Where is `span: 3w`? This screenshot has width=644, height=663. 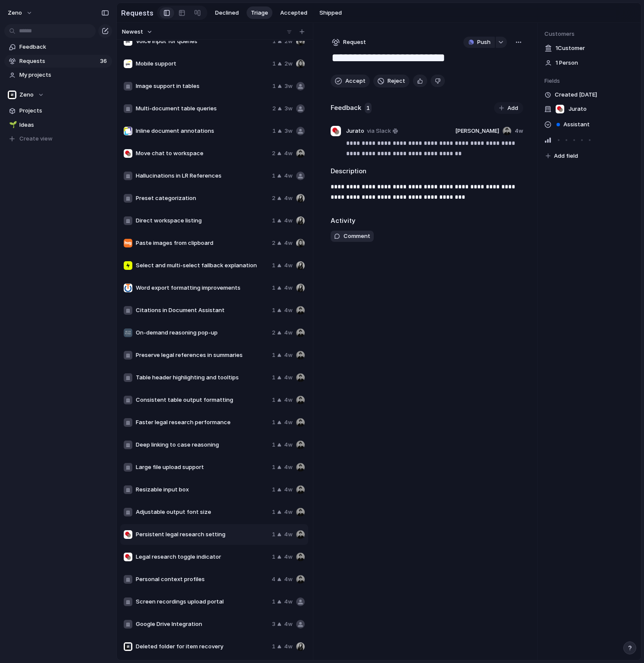
span: 3w is located at coordinates (288, 109).